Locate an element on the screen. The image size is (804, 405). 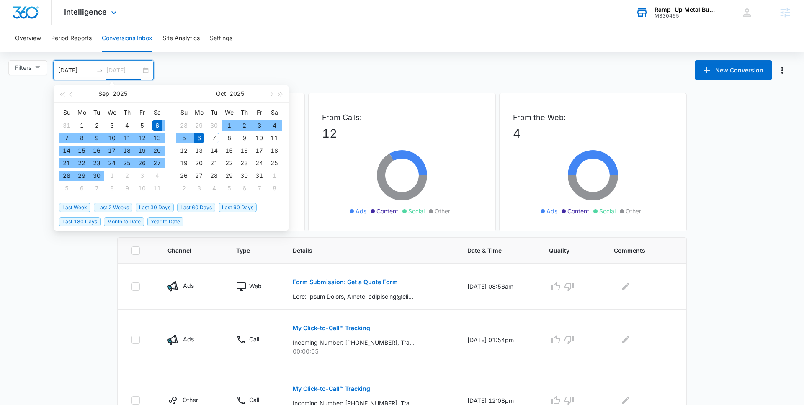
td: 2025-10-31 is located at coordinates (259, 176).